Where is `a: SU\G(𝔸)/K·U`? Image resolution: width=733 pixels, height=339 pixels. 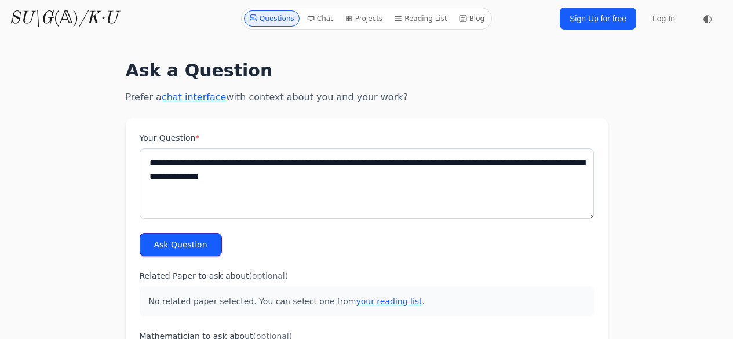 a: SU\G(𝔸)/K·U is located at coordinates (63, 19).